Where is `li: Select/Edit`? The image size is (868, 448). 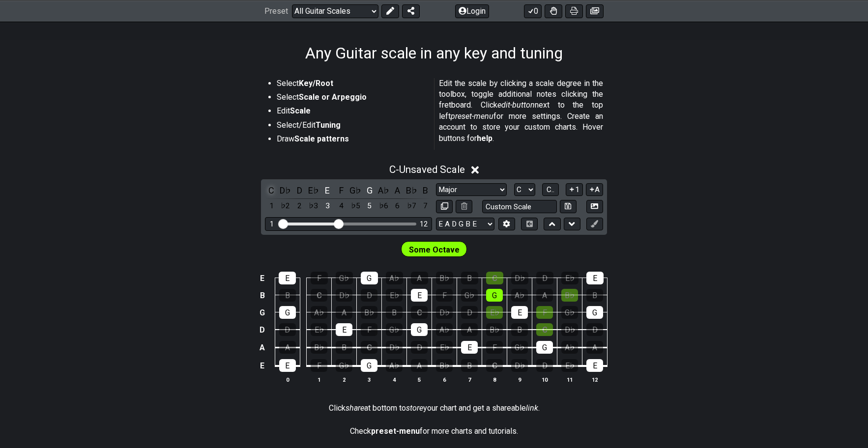
li: Select/Edit is located at coordinates (352, 127).